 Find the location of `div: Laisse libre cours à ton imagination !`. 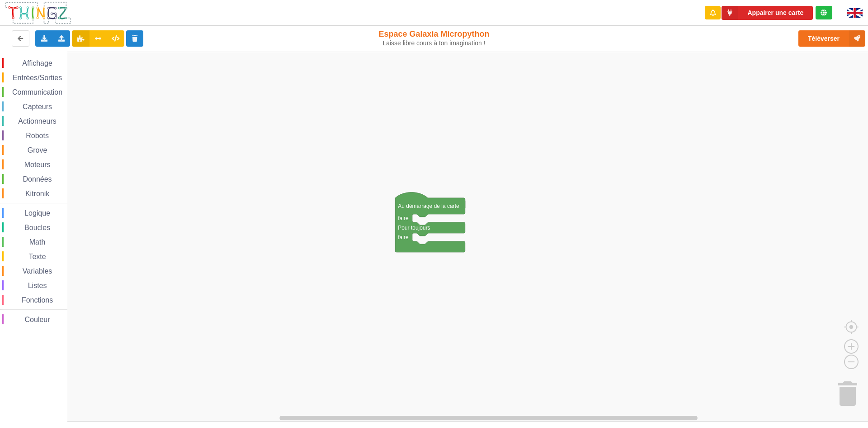

div: Laisse libre cours à ton imagination ! is located at coordinates (434, 43).